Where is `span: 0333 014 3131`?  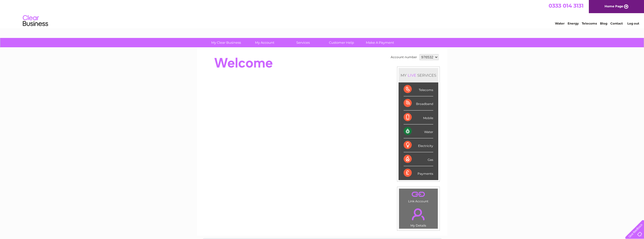 span: 0333 014 3131 is located at coordinates (566, 5).